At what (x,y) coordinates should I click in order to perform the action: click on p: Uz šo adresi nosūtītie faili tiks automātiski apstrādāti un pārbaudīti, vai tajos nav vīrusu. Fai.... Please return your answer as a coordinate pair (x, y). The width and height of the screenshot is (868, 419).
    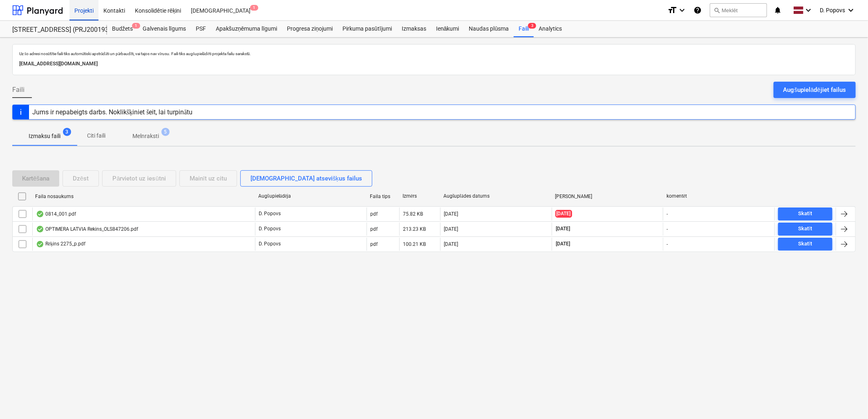
    Looking at the image, I should click on (434, 54).